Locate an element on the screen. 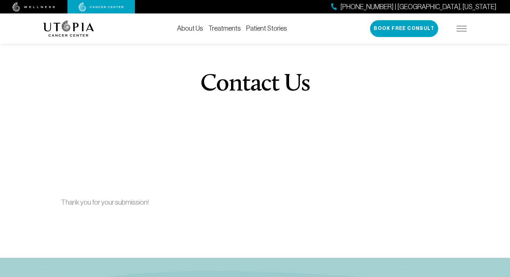 The height and width of the screenshot is (277, 510). img: icon-hamburger is located at coordinates (461, 29).